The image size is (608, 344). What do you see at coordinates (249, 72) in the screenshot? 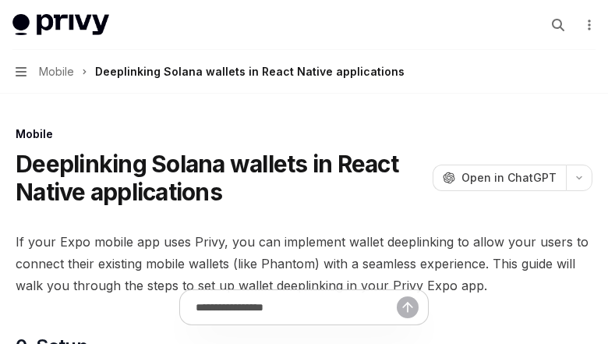
I see `div: Deeplinking Solana wallets in React Native applications` at bounding box center [249, 72].